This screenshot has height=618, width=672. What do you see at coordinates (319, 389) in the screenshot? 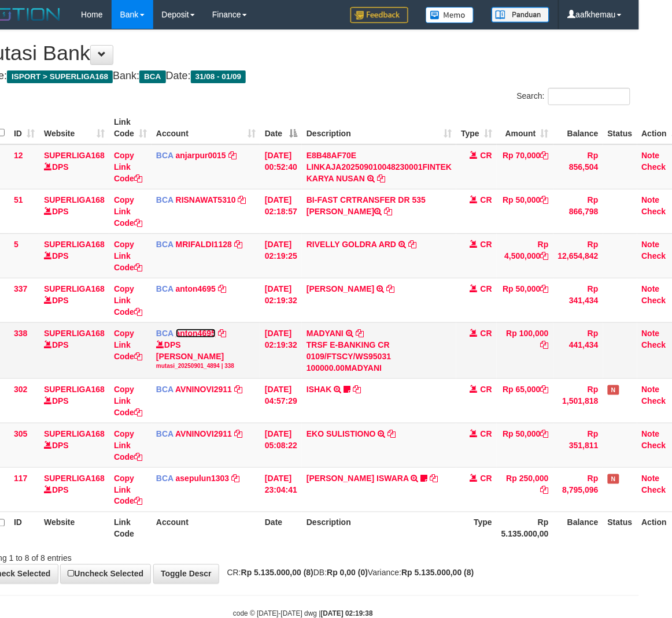
I see `a: ISHAK` at bounding box center [319, 389].